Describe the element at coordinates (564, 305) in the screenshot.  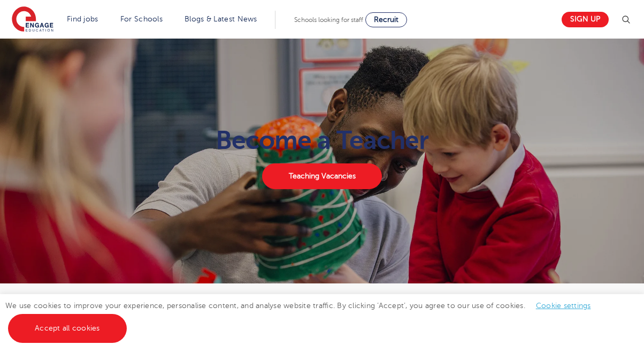
I see `a: Cookie settings` at that location.